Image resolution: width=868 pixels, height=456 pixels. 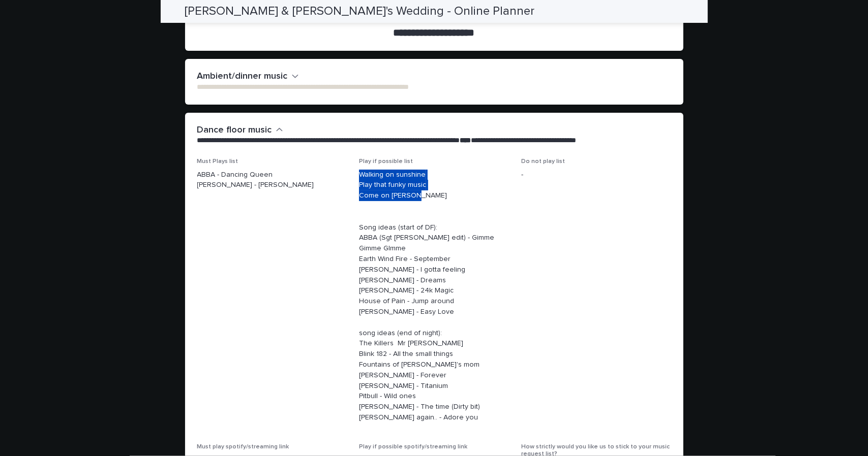 I want to click on button: Dance floor music, so click(x=240, y=130).